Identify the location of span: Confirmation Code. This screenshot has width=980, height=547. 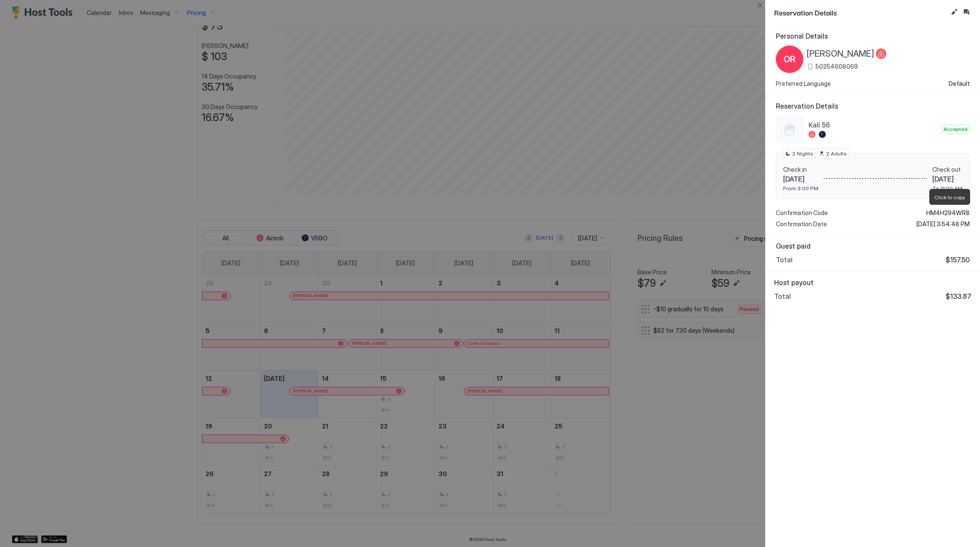
(802, 213).